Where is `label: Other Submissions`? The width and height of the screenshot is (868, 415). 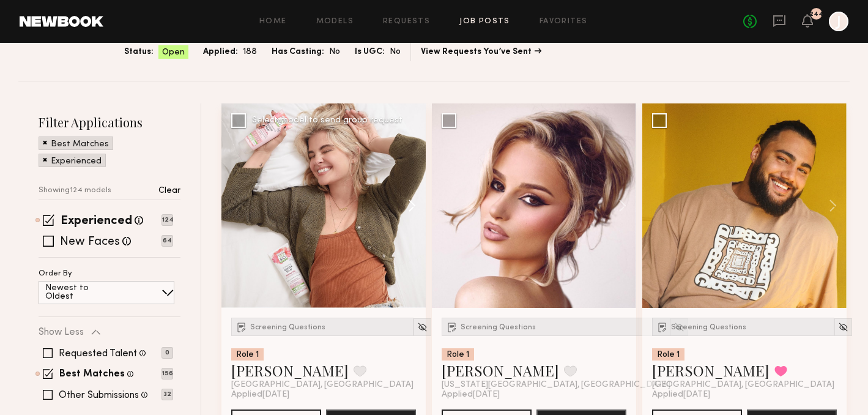 label: Other Submissions is located at coordinates (99, 396).